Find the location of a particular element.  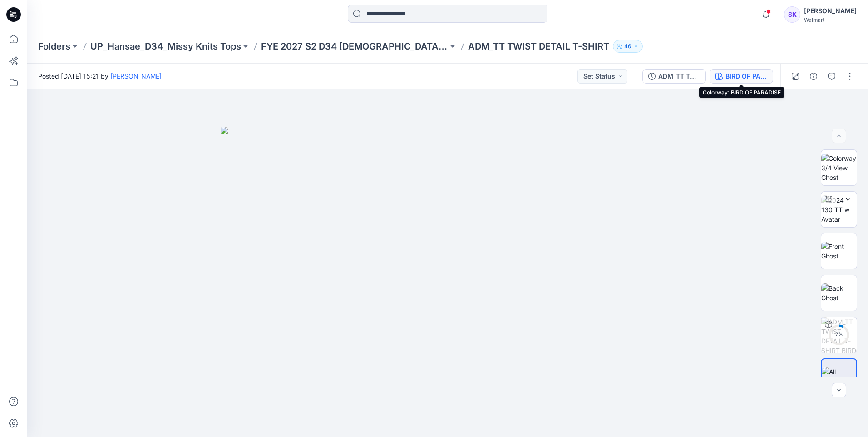

p: Folders is located at coordinates (54, 46).